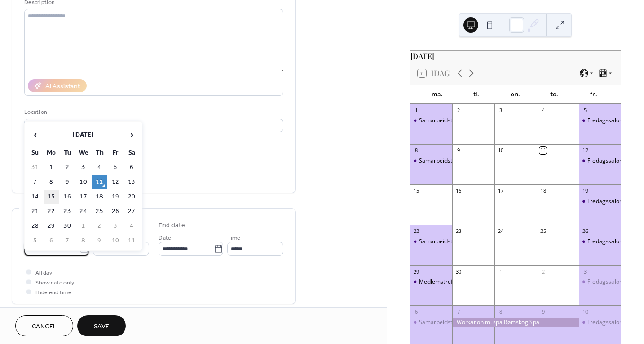 This screenshot has height=344, width=644. What do you see at coordinates (51, 196) in the screenshot?
I see `td: 15` at bounding box center [51, 196].